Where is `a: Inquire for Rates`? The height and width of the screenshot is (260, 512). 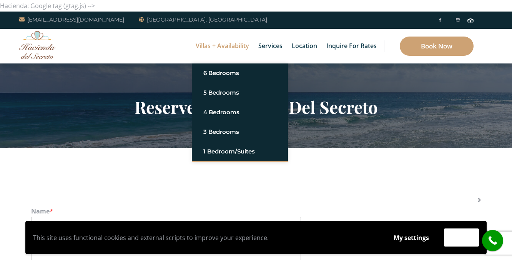 a: Inquire for Rates is located at coordinates (351, 46).